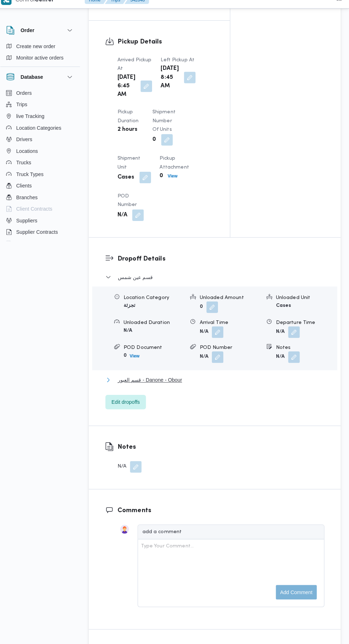  What do you see at coordinates (133, 309) in the screenshot?
I see `b: تجزئة` at bounding box center [133, 309].